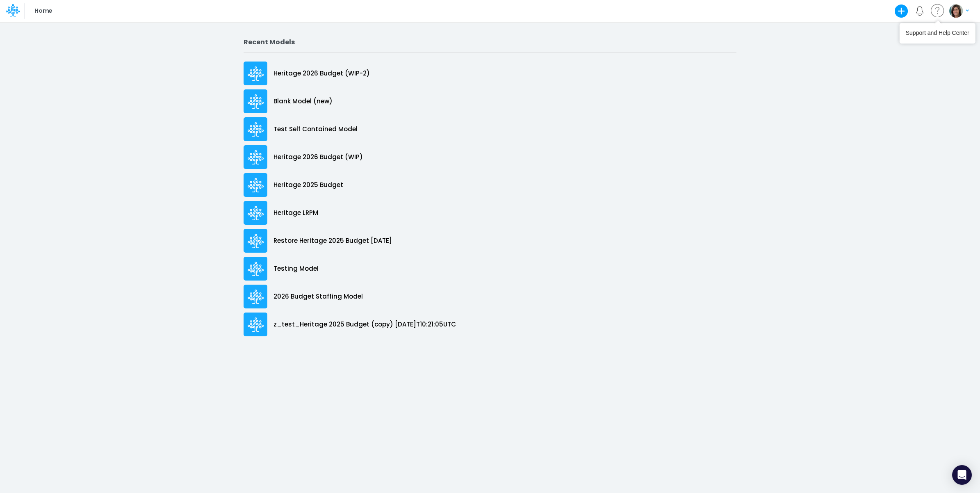 The height and width of the screenshot is (493, 980). I want to click on div: Support and Help Center, so click(937, 33).